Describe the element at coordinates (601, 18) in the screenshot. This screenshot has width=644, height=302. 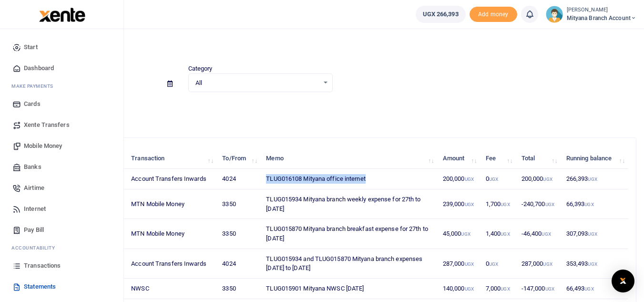
I see `span: Mityana Branch Account` at that location.